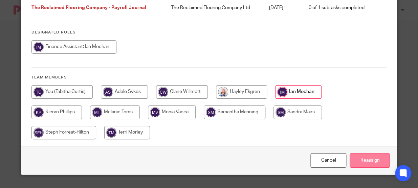 This screenshot has height=188, width=418. What do you see at coordinates (209, 77) in the screenshot?
I see `h4: Team members` at bounding box center [209, 77].